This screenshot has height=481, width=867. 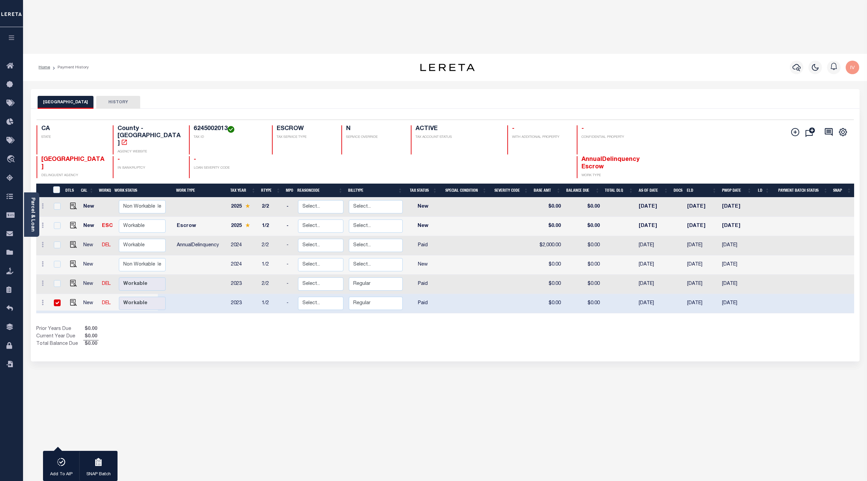 I want to click on td: Total Balance Due, so click(x=60, y=344).